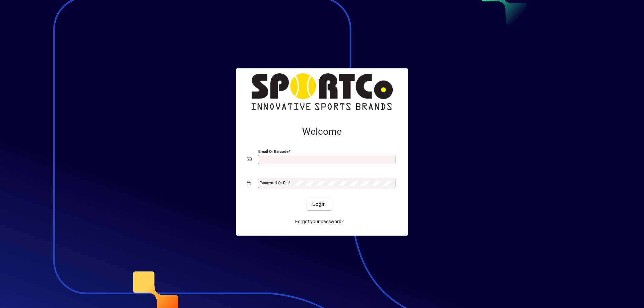 Image resolution: width=644 pixels, height=308 pixels. I want to click on mat-label: Password or Pin, so click(274, 183).